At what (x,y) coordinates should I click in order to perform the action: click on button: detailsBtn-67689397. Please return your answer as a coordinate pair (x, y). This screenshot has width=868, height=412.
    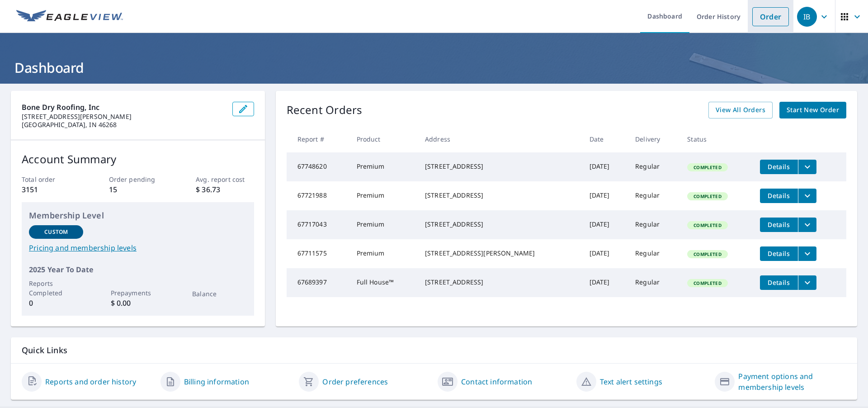
    Looking at the image, I should click on (779, 283).